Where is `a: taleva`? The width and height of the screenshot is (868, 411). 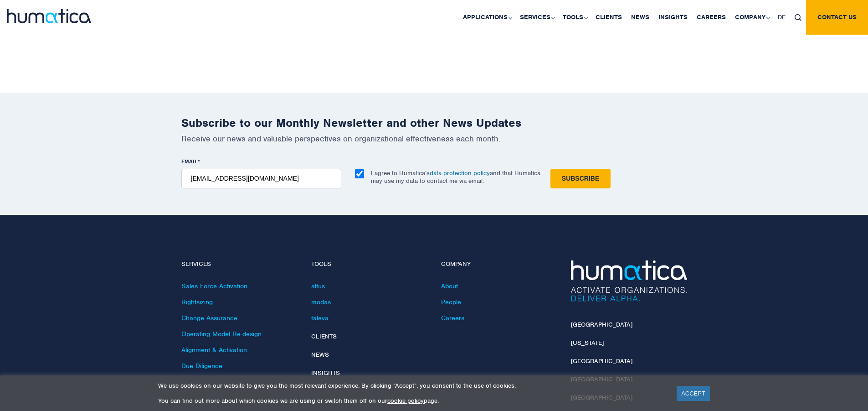 a: taleva is located at coordinates (320, 318).